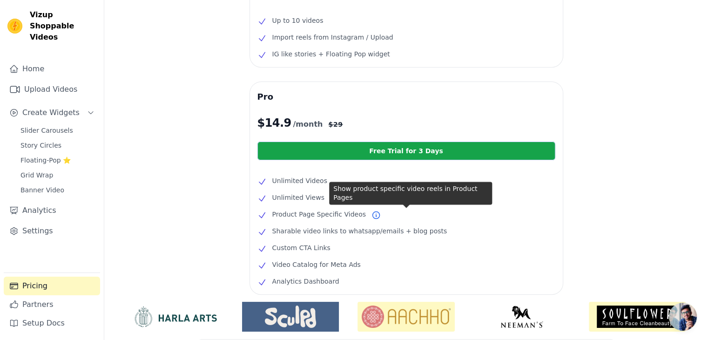 The height and width of the screenshot is (340, 708). What do you see at coordinates (406, 97) in the screenshot?
I see `h3: Pro` at bounding box center [406, 97].